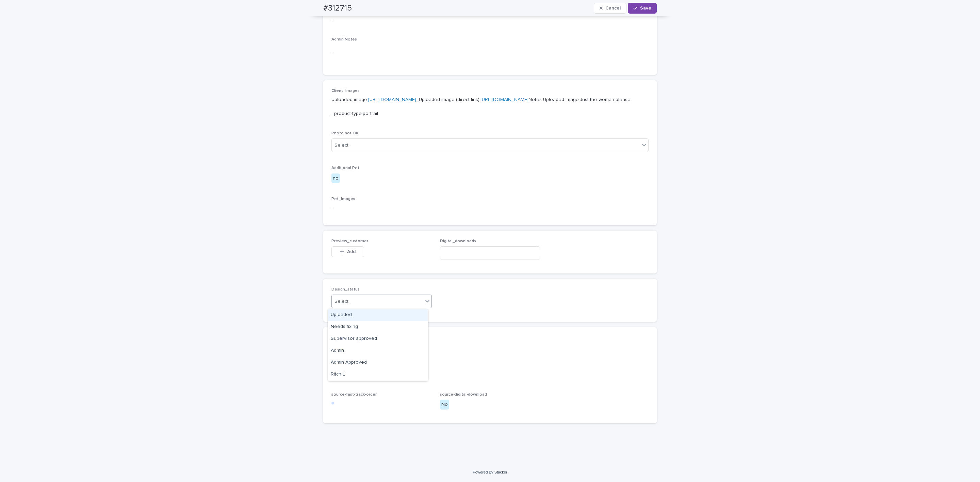  What do you see at coordinates (458, 241) in the screenshot?
I see `span: Digital_downloads` at bounding box center [458, 241].